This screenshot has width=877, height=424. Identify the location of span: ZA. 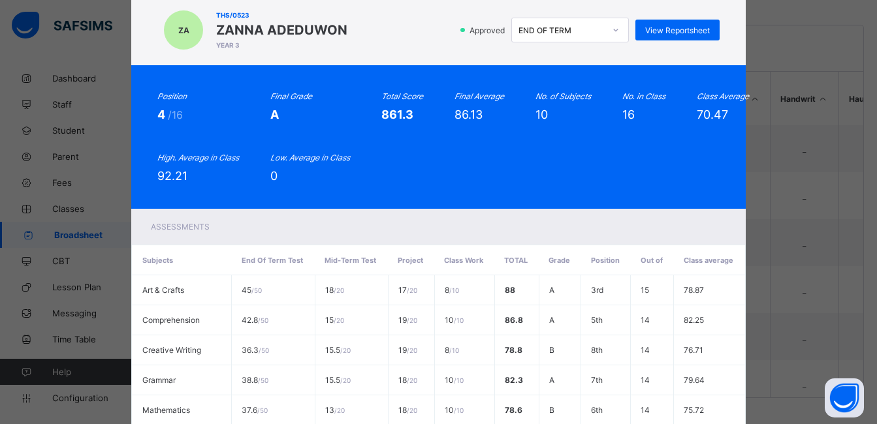
(183, 30).